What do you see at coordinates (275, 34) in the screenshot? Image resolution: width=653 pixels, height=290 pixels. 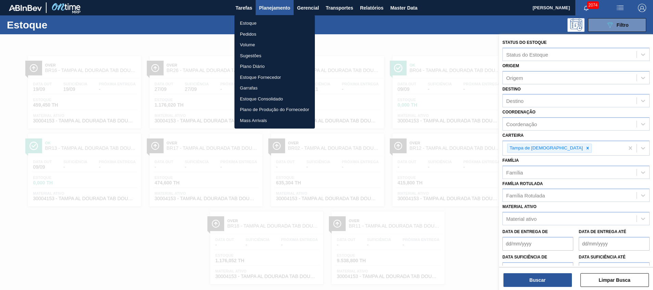 I see `a: Pedidos` at bounding box center [275, 34].